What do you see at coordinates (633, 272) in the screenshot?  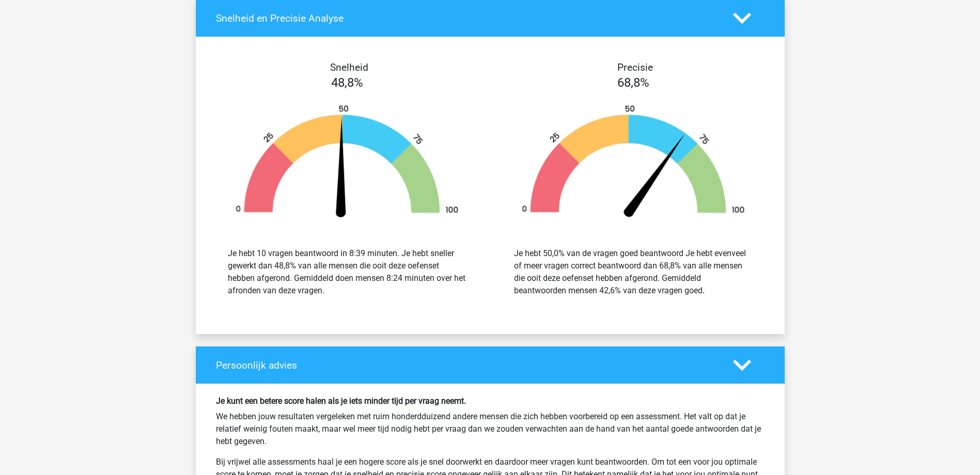 I see `div: Je hebt 50,0% van de vragen goed beantwoord Je hebt evenveel of meer vragen correct beantwoord da...` at bounding box center [633, 272].